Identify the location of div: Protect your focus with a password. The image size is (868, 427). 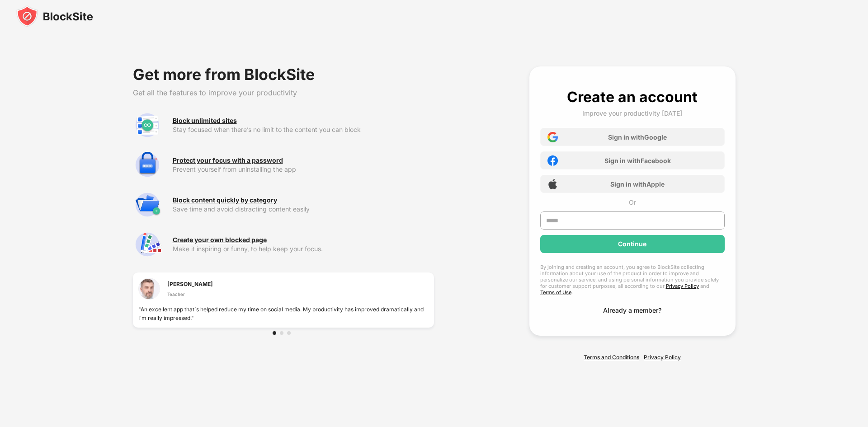
(228, 160).